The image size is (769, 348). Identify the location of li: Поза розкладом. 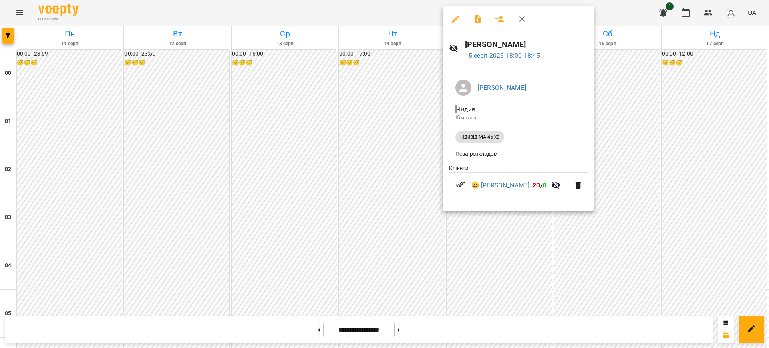
(518, 154).